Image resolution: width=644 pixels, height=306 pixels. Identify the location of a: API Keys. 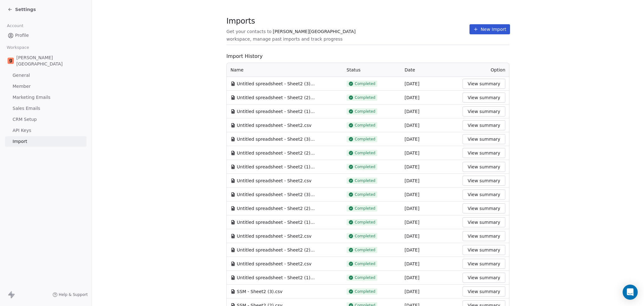
(45, 130).